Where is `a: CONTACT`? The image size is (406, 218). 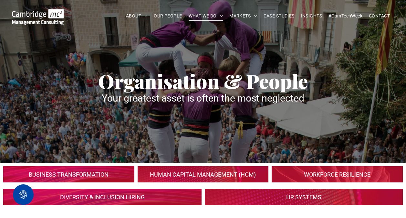
a: CONTACT is located at coordinates (379, 16).